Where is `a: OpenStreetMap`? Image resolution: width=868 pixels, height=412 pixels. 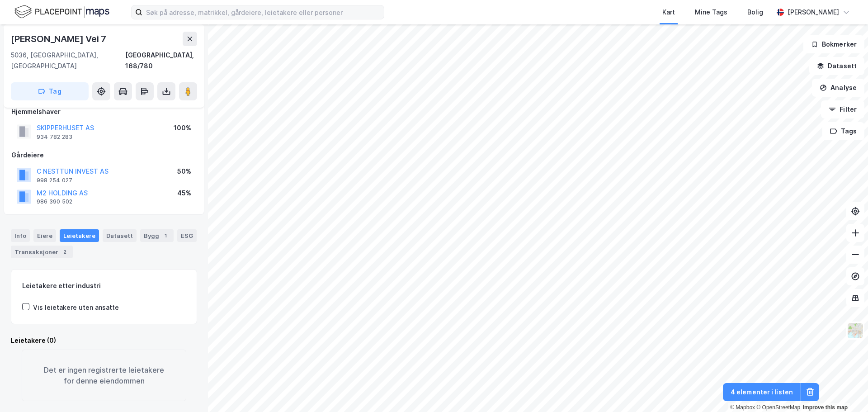
a: OpenStreetMap is located at coordinates (778, 407).